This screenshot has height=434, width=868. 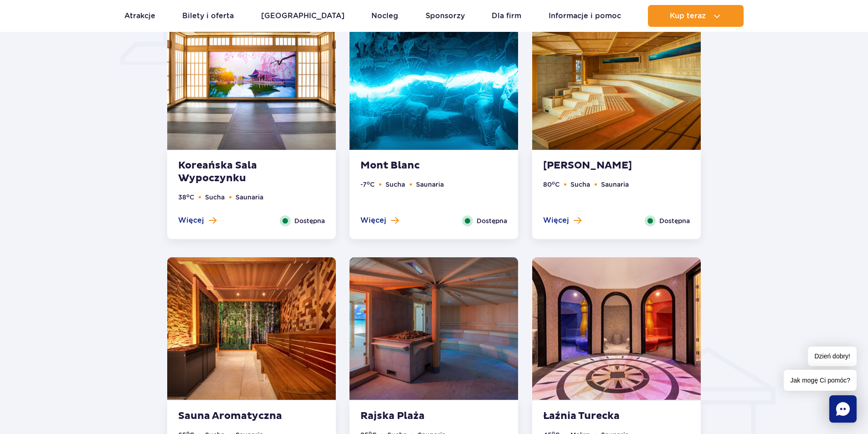 I want to click on a: Bilety i oferta, so click(x=208, y=16).